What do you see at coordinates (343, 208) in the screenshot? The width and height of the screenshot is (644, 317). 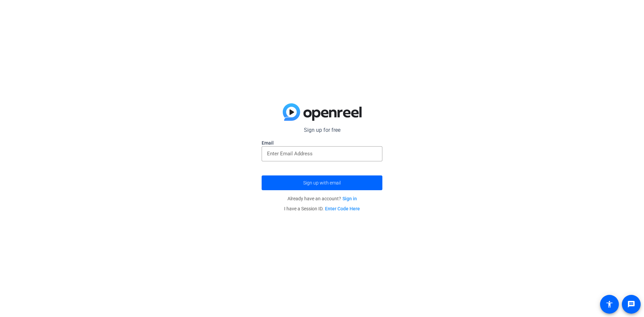 I see `a: Enter Code Here` at bounding box center [343, 208].